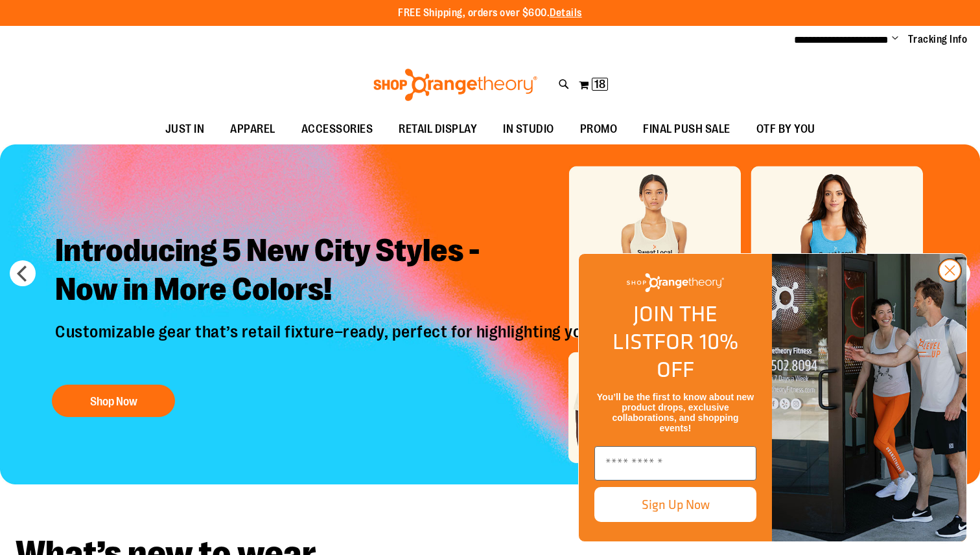 This screenshot has height=555, width=980. What do you see at coordinates (337, 129) in the screenshot?
I see `span: ACCESSORIES` at bounding box center [337, 129].